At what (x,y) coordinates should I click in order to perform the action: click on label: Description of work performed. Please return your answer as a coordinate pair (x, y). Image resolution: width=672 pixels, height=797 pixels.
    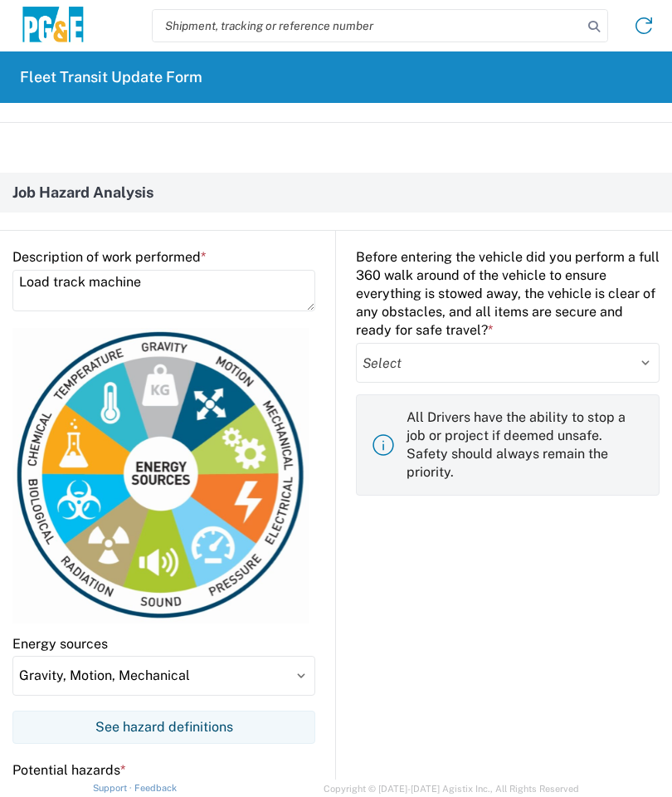
    Looking at the image, I should click on (109, 258).